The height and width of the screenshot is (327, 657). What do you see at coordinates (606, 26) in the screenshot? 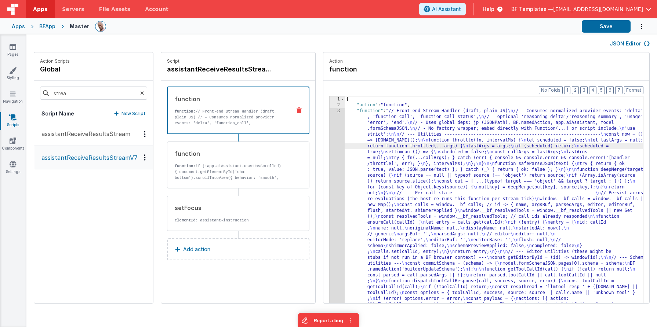
I see `button: Save` at bounding box center [606, 26].